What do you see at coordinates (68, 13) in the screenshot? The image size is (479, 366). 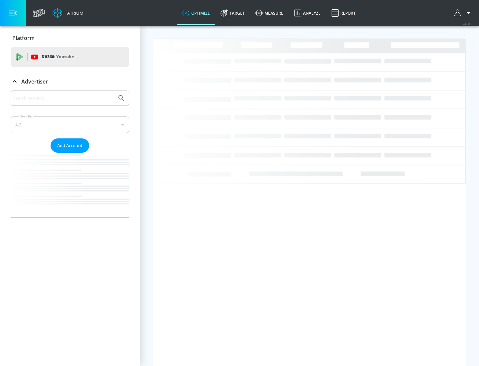 I see `a: Atrium` at bounding box center [68, 13].